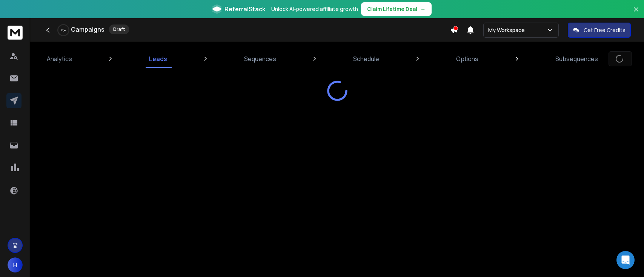  What do you see at coordinates (315, 9) in the screenshot?
I see `p: Unlock AI-powered affiliate growth` at bounding box center [315, 9].